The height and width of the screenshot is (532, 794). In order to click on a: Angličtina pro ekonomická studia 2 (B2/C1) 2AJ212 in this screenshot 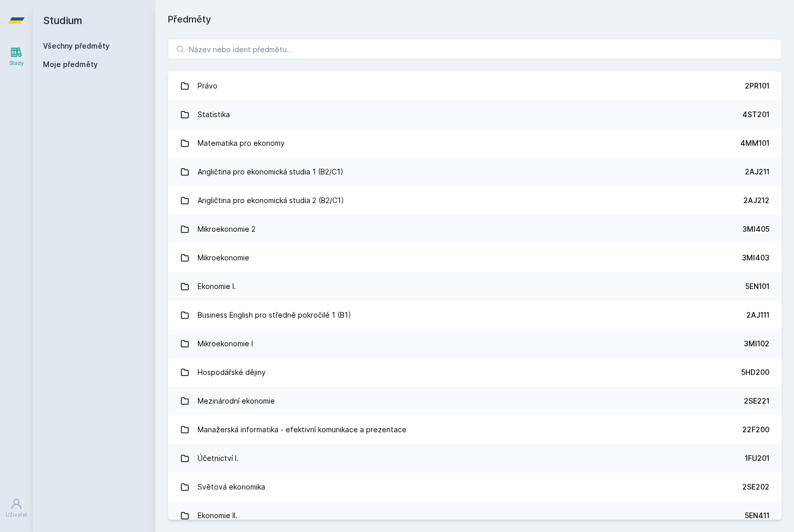, I will do `click(474, 201)`.